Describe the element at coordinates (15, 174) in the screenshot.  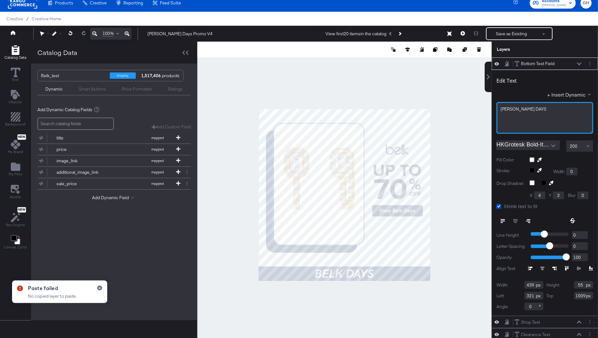
I see `span: My Files` at that location.